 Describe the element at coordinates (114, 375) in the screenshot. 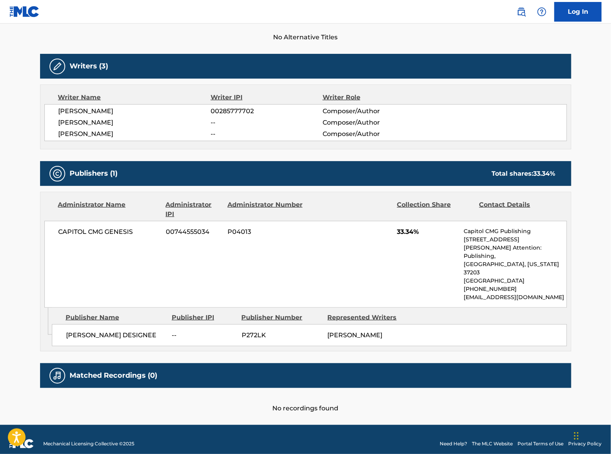

I see `h5: Matched Recordings (0)` at that location.